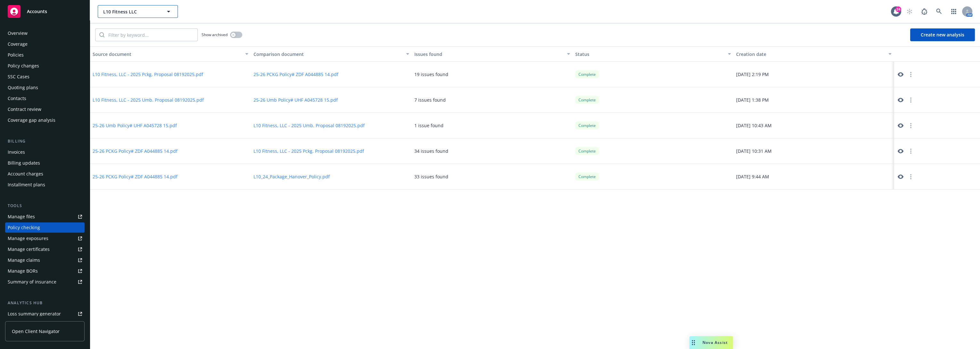 This screenshot has height=349, width=980. I want to click on div: Coverage, so click(18, 44).